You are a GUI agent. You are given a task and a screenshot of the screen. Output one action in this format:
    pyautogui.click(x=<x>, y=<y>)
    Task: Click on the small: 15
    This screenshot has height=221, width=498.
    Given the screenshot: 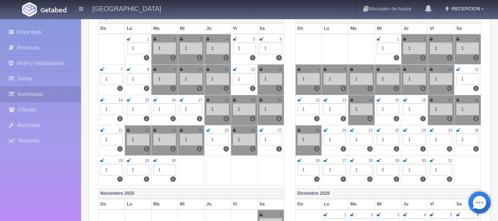 What is the action you would take?
    pyautogui.click(x=147, y=100)
    